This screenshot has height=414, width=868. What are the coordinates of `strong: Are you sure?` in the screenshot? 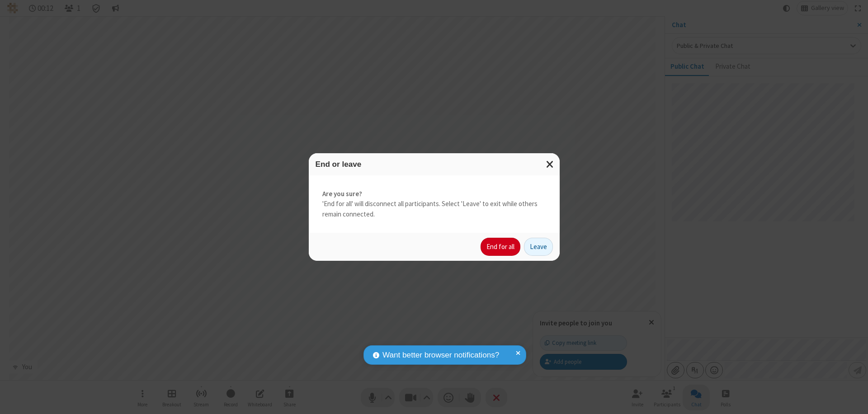 It's located at (434, 194).